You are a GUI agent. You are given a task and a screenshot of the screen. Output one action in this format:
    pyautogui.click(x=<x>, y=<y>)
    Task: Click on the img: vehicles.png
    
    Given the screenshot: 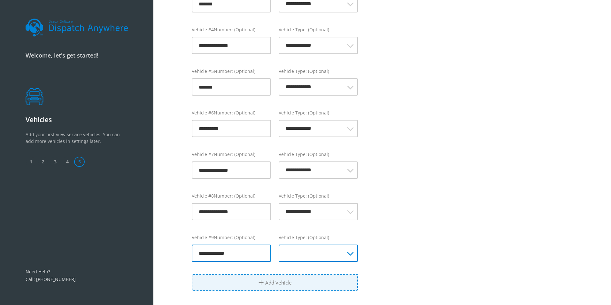 What is the action you would take?
    pyautogui.click(x=35, y=97)
    